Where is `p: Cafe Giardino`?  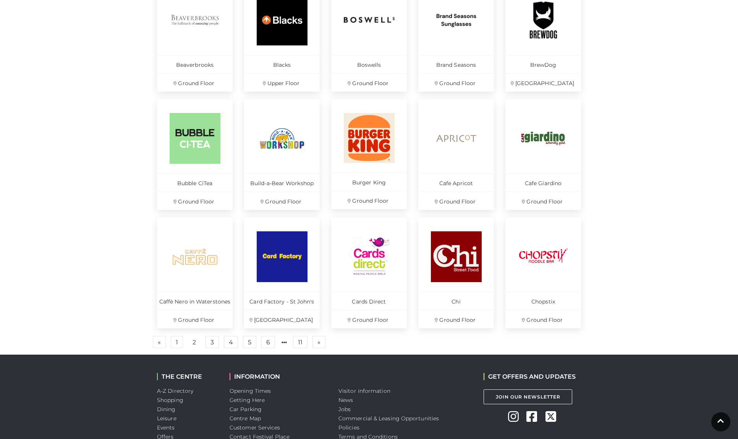 p: Cafe Giardino is located at coordinates (543, 183).